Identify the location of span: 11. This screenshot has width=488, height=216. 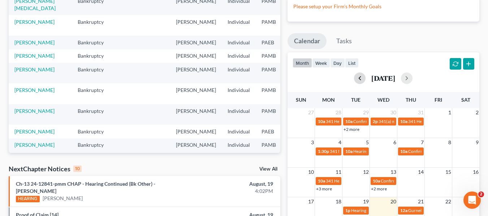
(338, 172).